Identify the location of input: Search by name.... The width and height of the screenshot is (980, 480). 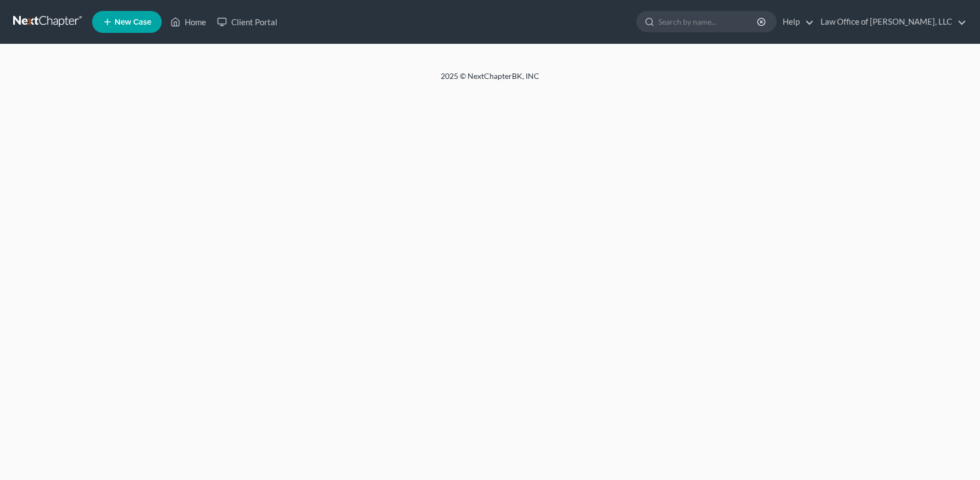
(708, 21).